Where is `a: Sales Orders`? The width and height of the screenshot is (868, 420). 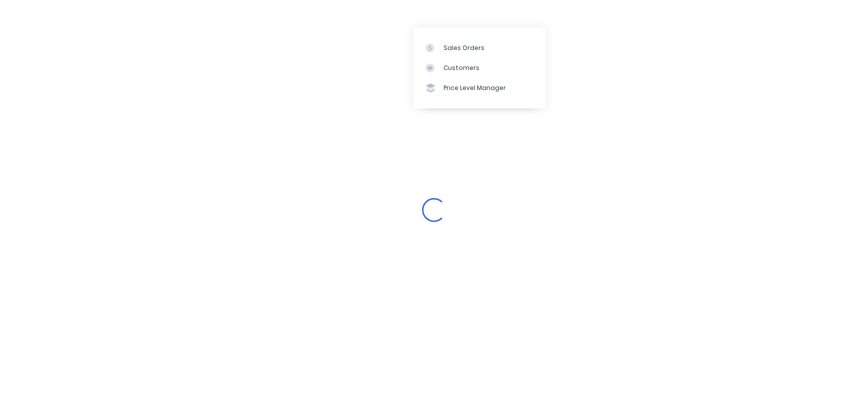 a: Sales Orders is located at coordinates (480, 48).